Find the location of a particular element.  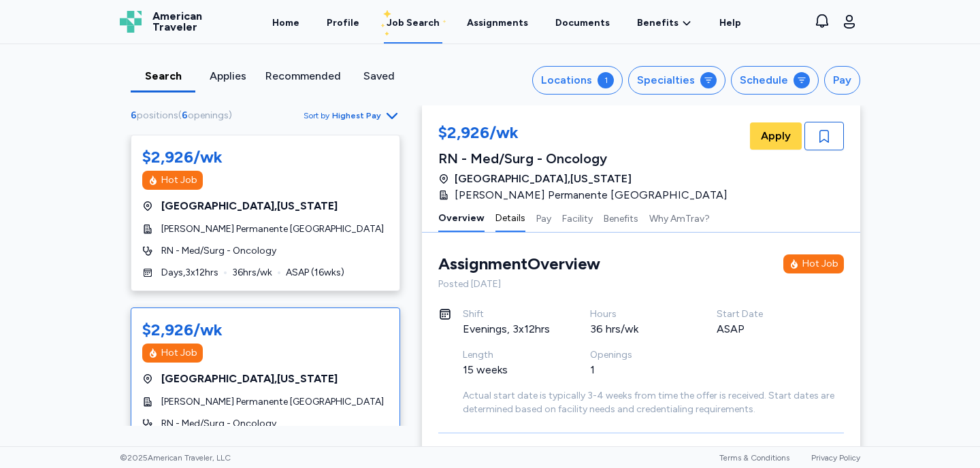

button: Apply is located at coordinates (776, 136).